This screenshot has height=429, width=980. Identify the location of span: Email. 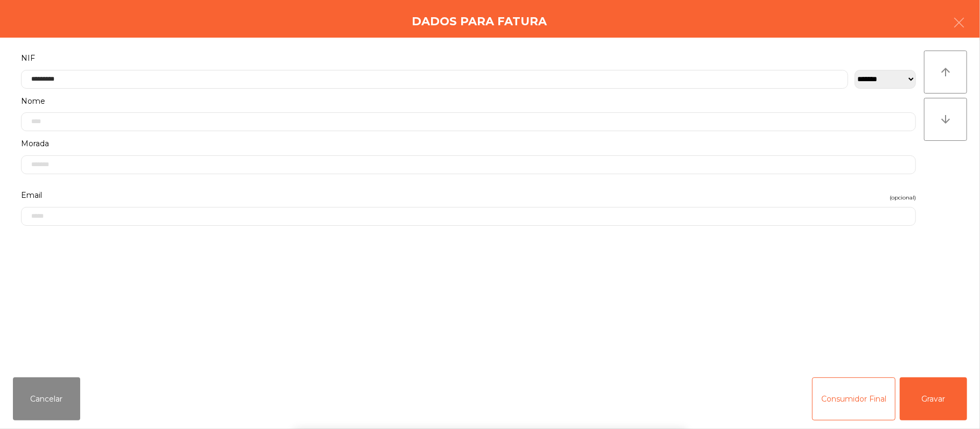
(31, 195).